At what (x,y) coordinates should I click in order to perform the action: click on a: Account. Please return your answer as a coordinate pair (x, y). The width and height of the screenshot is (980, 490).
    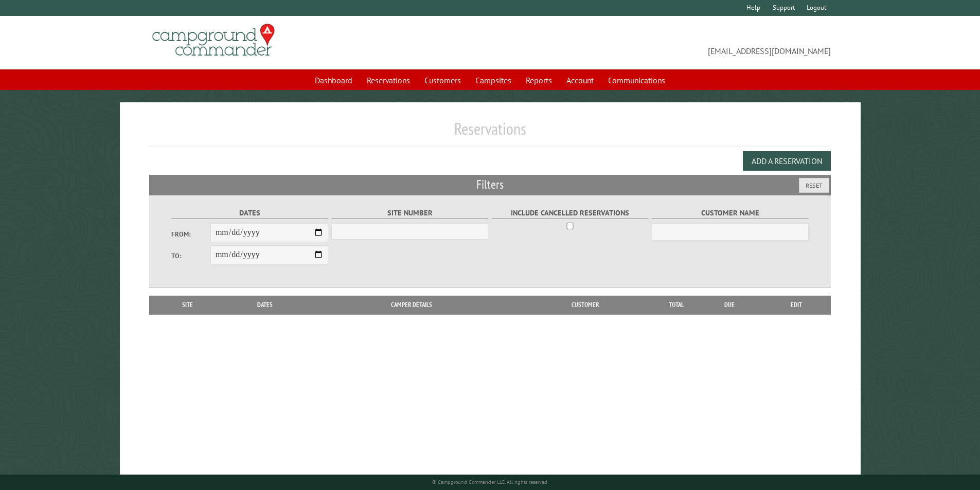
    Looking at the image, I should click on (580, 80).